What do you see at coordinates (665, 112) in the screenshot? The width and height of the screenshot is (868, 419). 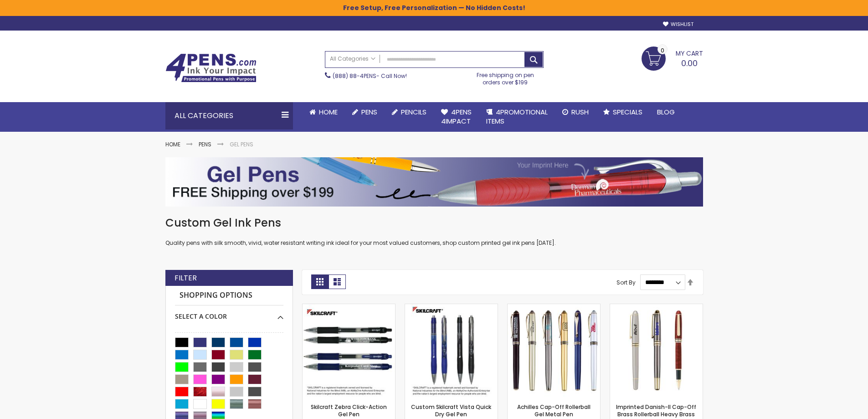 I see `span: Blog` at bounding box center [665, 112].